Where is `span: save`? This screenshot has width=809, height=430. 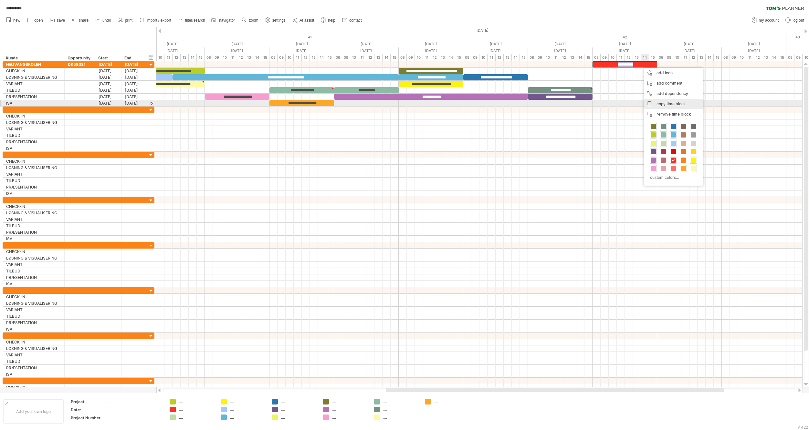
span: save is located at coordinates (61, 20).